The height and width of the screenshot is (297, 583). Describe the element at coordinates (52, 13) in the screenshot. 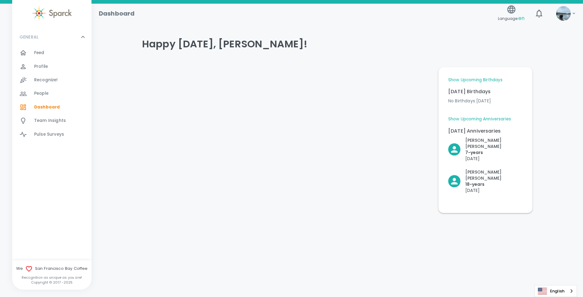

I see `a: Sparck logo` at that location.